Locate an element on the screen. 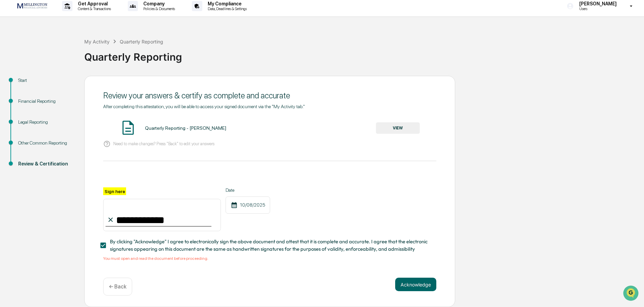 Image resolution: width=644 pixels, height=307 pixels. span: Data Lookup is located at coordinates (28, 135).